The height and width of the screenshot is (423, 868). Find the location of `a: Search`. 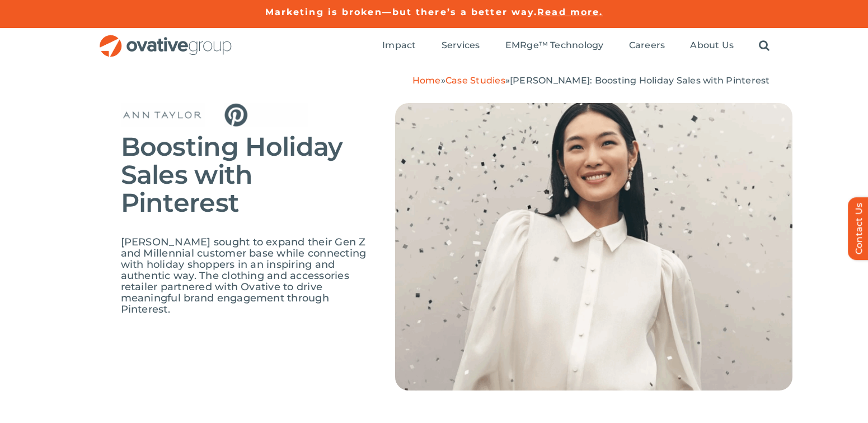

a: Search is located at coordinates (764, 46).